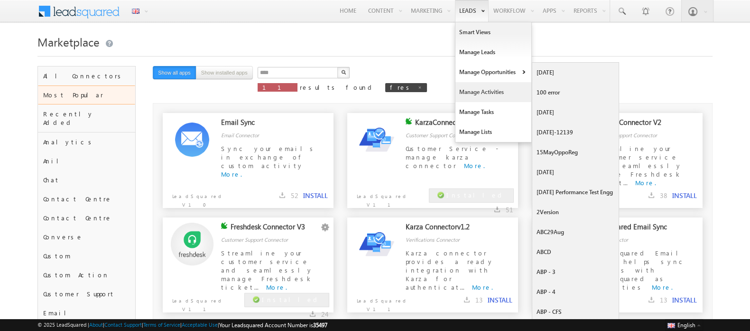  What do you see at coordinates (450, 229) in the screenshot?
I see `div: Karza Connectorv1.2` at bounding box center [450, 229].